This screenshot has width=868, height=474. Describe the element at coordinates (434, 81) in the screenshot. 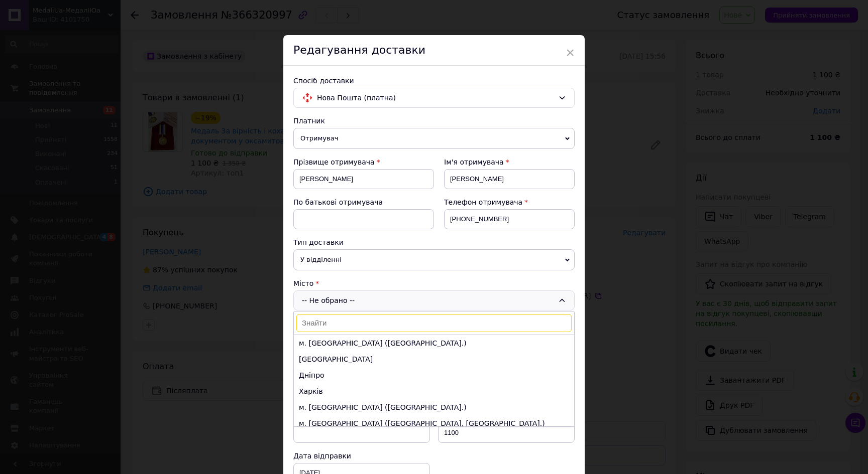

I see `div: Спосіб доставки` at that location.